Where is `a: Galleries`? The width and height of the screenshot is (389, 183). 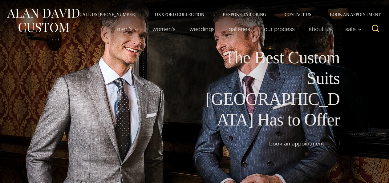 a: Galleries is located at coordinates (239, 29).